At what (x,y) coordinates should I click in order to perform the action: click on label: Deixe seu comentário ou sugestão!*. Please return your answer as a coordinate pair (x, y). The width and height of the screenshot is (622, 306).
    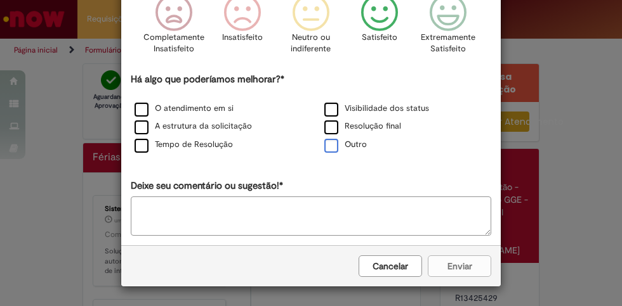
    Looking at the image, I should click on (207, 186).